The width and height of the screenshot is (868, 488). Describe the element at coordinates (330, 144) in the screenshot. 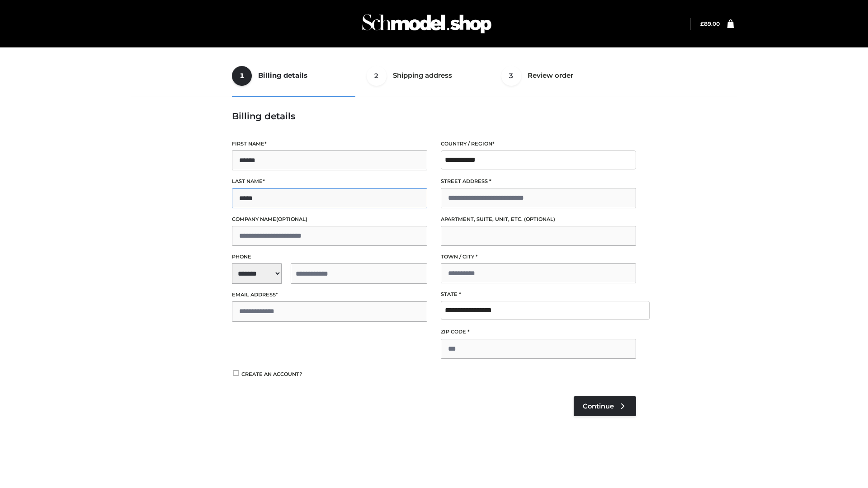

I see `label: First name` at that location.